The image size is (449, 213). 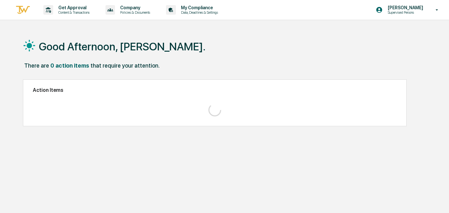 What do you see at coordinates (125, 65) in the screenshot?
I see `div: that require your attention.` at bounding box center [125, 65].